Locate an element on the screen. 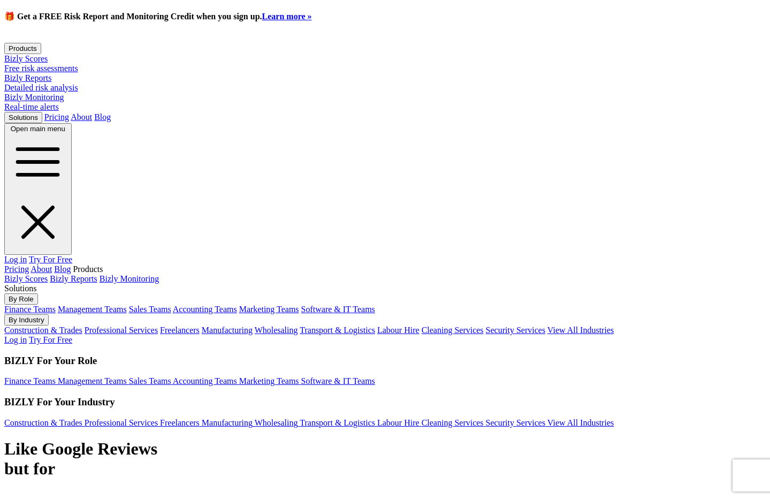  span: Open main menu is located at coordinates (38, 128).